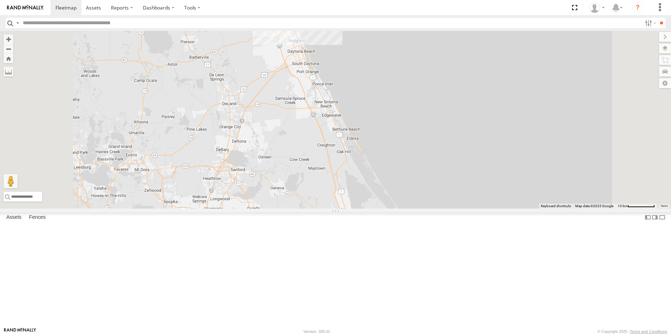  Describe the element at coordinates (37, 217) in the screenshot. I see `label: Fences` at that location.